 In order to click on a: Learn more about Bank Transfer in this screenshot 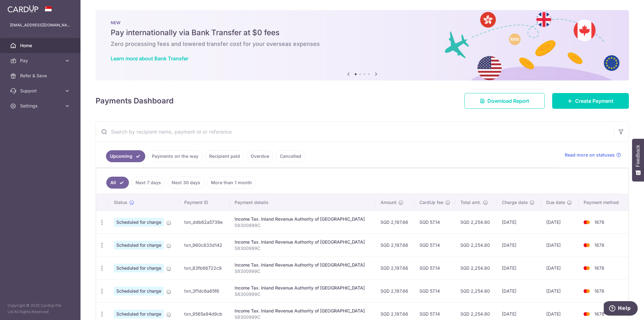, I will do `click(149, 59)`.